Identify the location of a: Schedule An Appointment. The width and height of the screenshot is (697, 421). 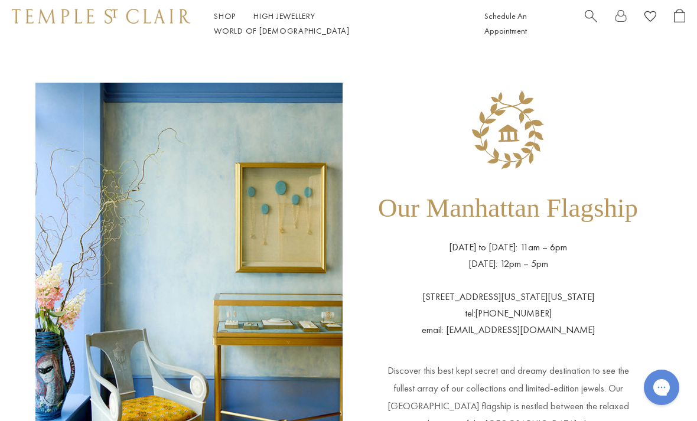
(506, 23).